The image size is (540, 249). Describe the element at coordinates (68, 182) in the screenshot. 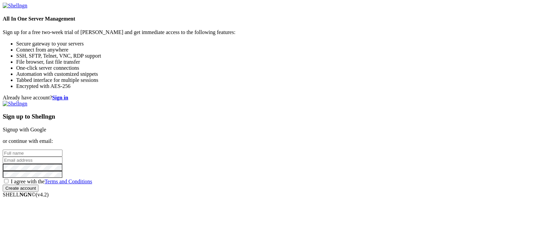

I see `a: Terms and Conditions` at that location.